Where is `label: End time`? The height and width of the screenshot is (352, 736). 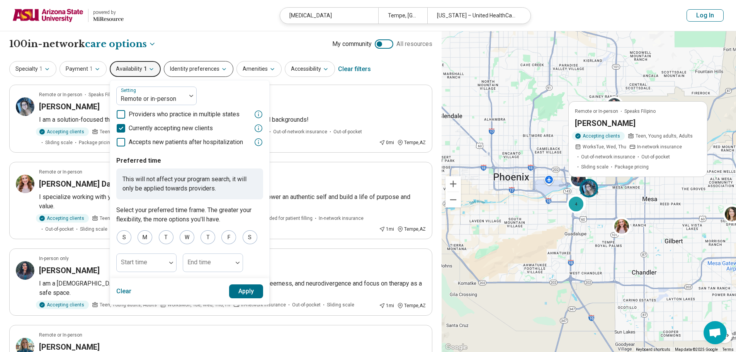
label: End time is located at coordinates (199, 262).